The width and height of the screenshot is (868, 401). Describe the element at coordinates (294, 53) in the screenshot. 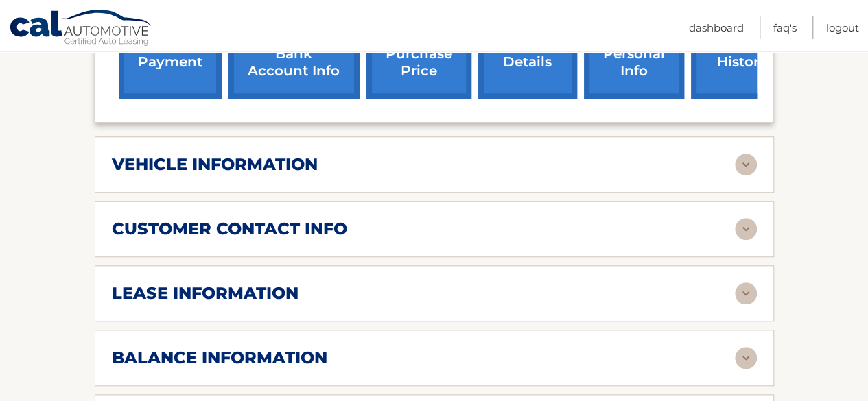

I see `a: Add/Remove bank account info` at that location.